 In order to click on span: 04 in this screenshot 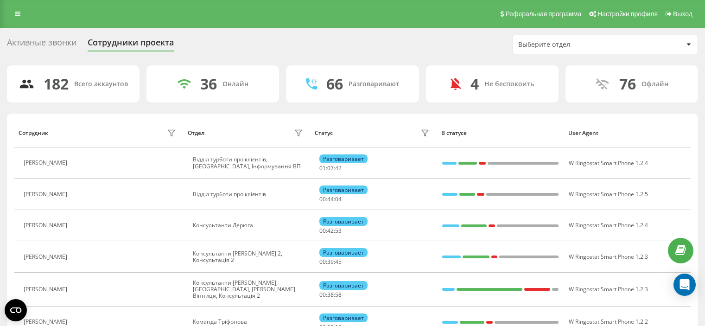, I will do `click(338, 199)`.